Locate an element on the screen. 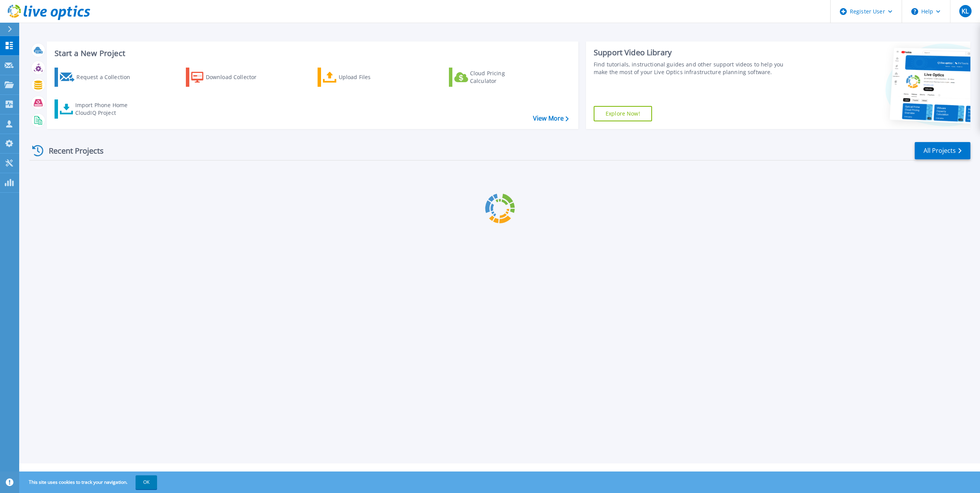  a: Cloud Pricing Calculator is located at coordinates (492, 77).